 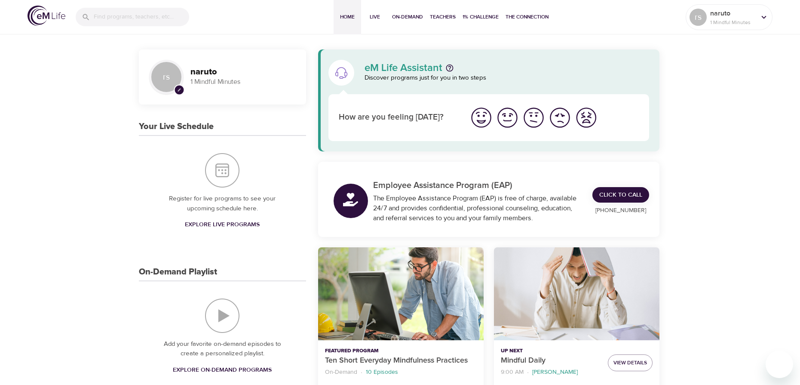 I want to click on img: eM Life Assistant, so click(x=341, y=73).